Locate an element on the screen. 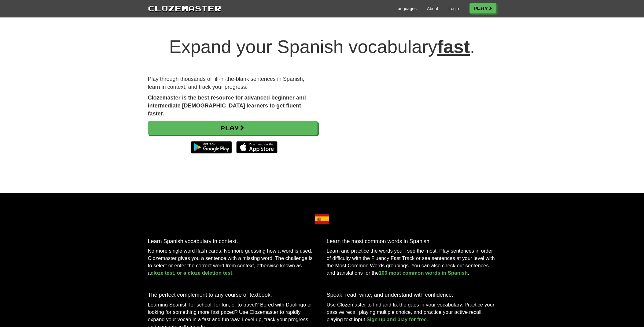 Image resolution: width=644 pixels, height=327 pixels. p: No more single word flash cards. No more guessing how a word is used. Clozemaster gives you a sen... is located at coordinates (233, 262).